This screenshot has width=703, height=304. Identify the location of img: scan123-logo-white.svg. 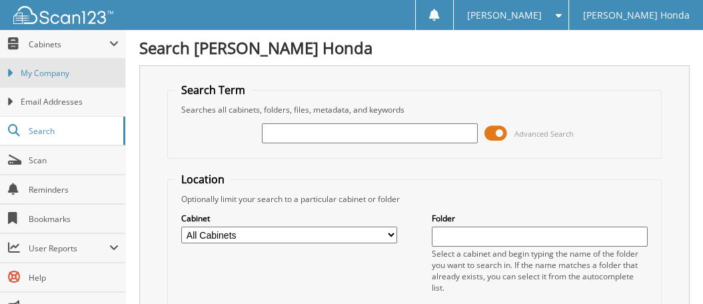
(63, 15).